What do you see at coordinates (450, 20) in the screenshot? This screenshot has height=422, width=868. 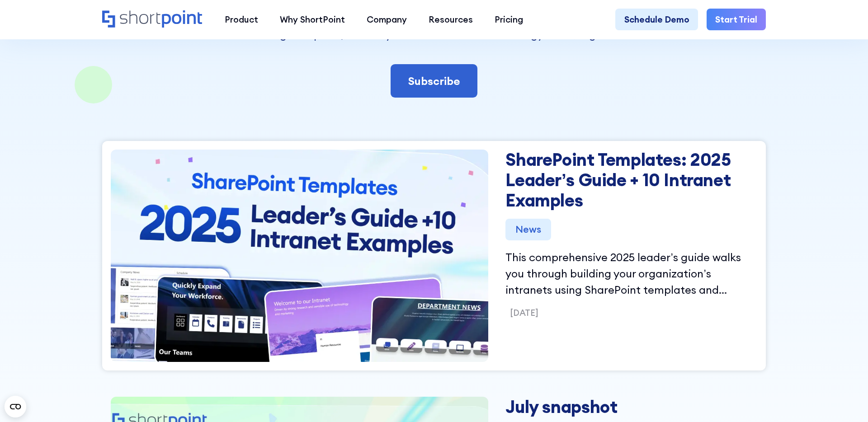 I see `div: Resources` at bounding box center [450, 20].